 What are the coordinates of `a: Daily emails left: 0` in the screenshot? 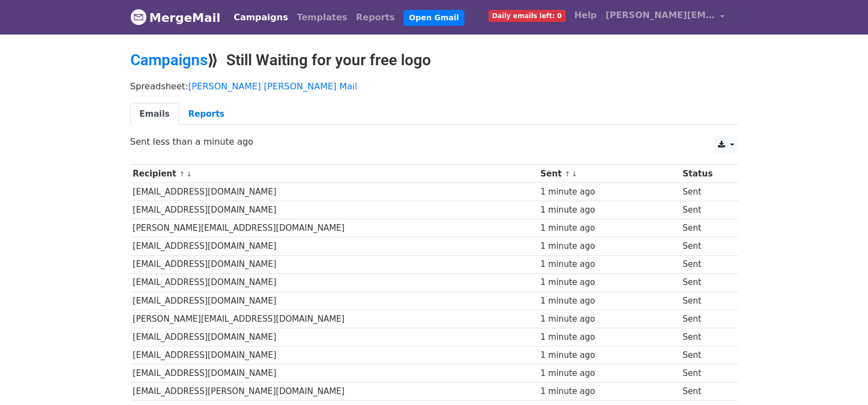 It's located at (527, 15).